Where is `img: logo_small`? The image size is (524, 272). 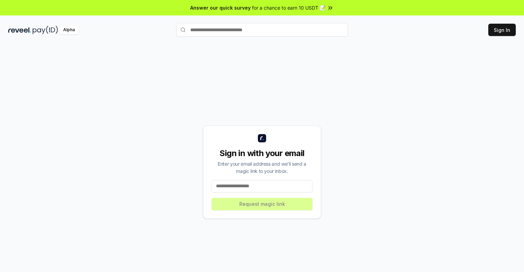
img: logo_small is located at coordinates (262, 138).